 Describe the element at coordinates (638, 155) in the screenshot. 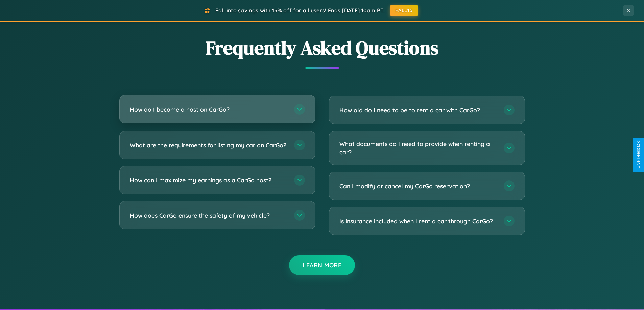

I see `div: Give Feedback` at that location.